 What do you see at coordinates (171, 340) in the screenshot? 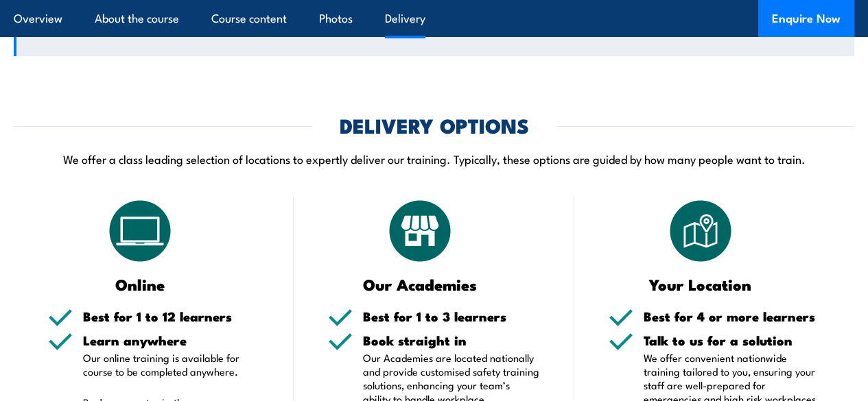
I see `h5: Learn anywhere` at bounding box center [171, 340].